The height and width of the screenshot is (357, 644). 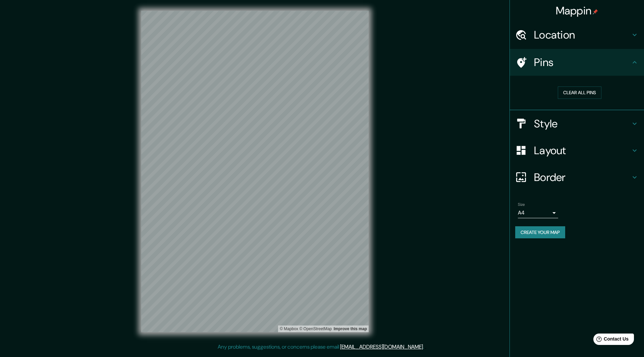 What do you see at coordinates (316, 329) in the screenshot?
I see `a: OpenStreetMap` at bounding box center [316, 329].